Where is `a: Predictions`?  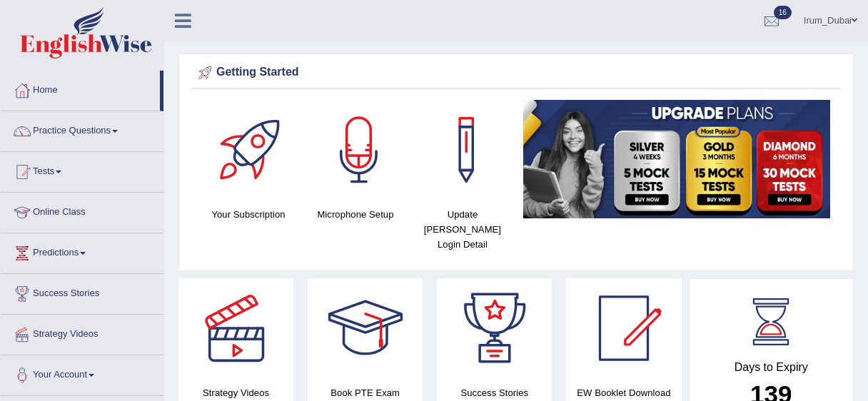 a: Predictions is located at coordinates (82, 251).